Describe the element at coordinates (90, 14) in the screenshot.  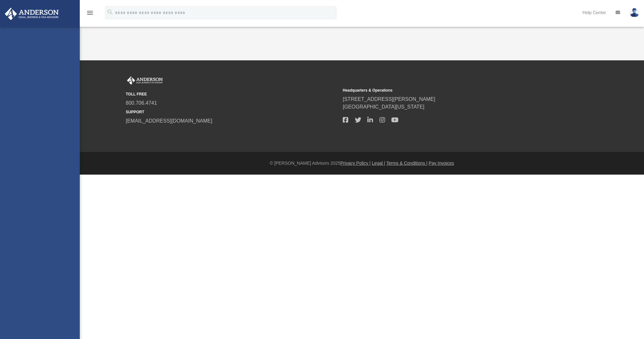
I see `a: menu` at that location.